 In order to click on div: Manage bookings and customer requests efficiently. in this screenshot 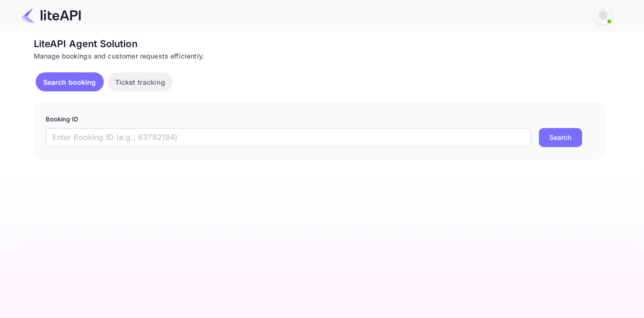, I will do `click(319, 56)`.